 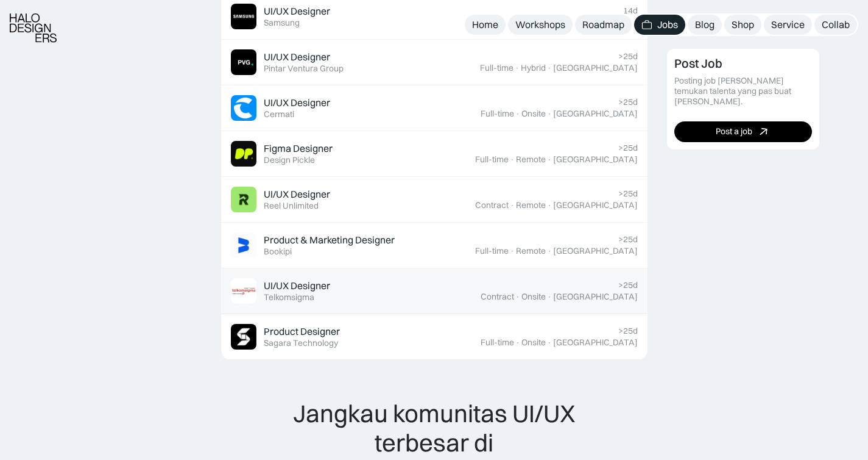 What do you see at coordinates (698, 63) in the screenshot?
I see `div: Post Job` at bounding box center [698, 63].